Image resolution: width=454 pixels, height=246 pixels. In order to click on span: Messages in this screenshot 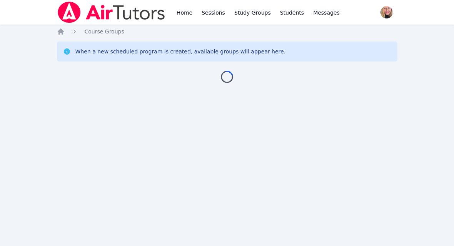, I will do `click(326, 13)`.